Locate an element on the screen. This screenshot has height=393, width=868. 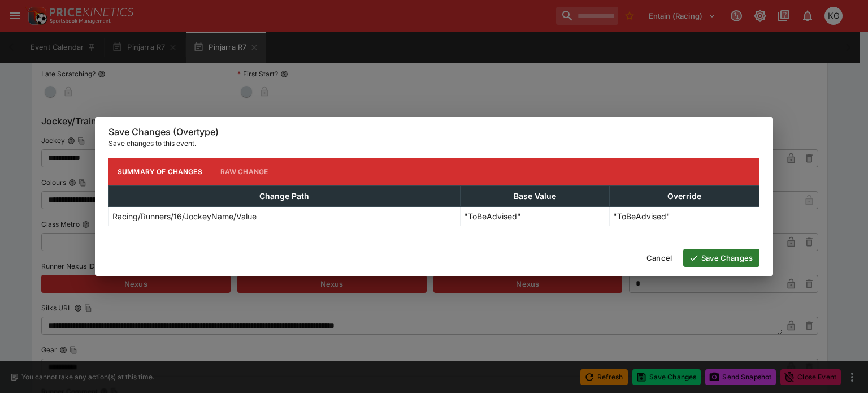
p: Racing/Runners/16/JockeyName/Value is located at coordinates (184, 216).